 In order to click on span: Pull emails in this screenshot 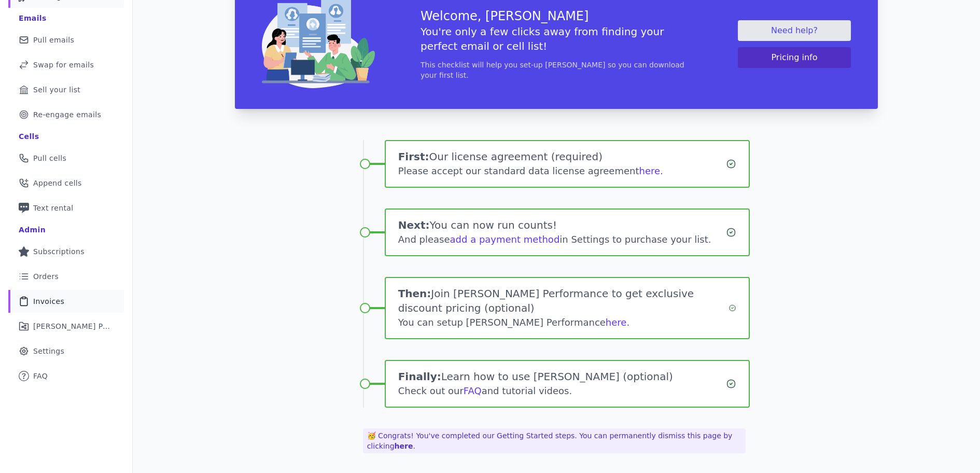, I will do `click(54, 40)`.